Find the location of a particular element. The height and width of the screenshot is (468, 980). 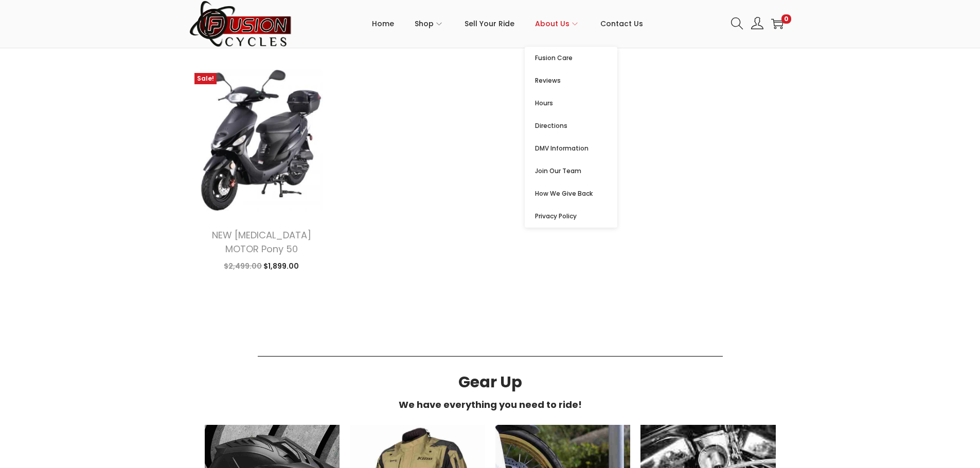

span: Contact Us is located at coordinates (622, 23).